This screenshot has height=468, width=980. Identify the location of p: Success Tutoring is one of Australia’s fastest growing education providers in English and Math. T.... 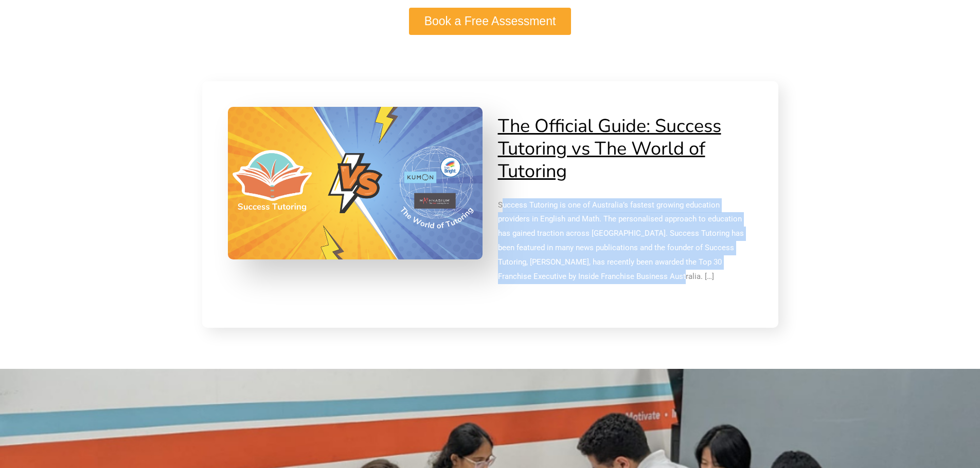
(625, 241).